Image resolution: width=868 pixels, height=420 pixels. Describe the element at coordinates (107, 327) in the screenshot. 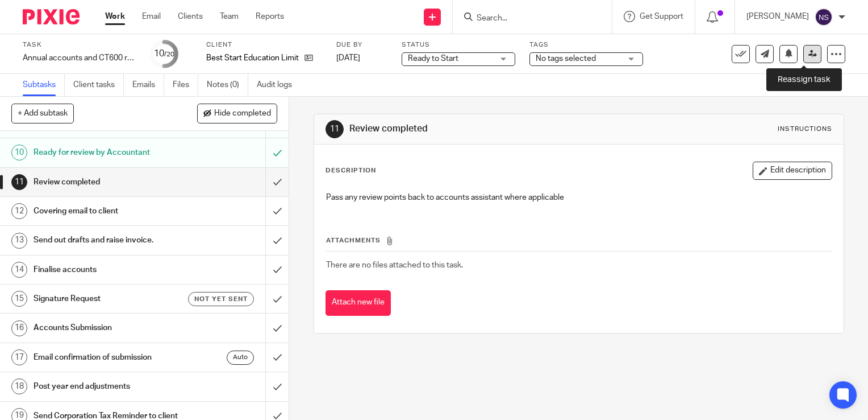

I see `h1: Accounts Submission` at that location.